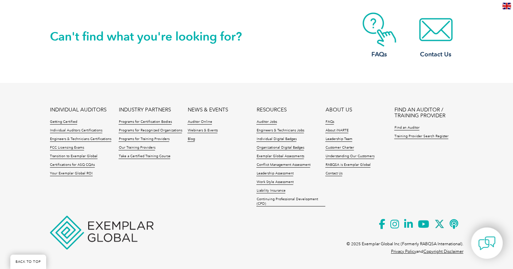 This screenshot has height=269, width=513. I want to click on a: Our Training Providers, so click(137, 148).